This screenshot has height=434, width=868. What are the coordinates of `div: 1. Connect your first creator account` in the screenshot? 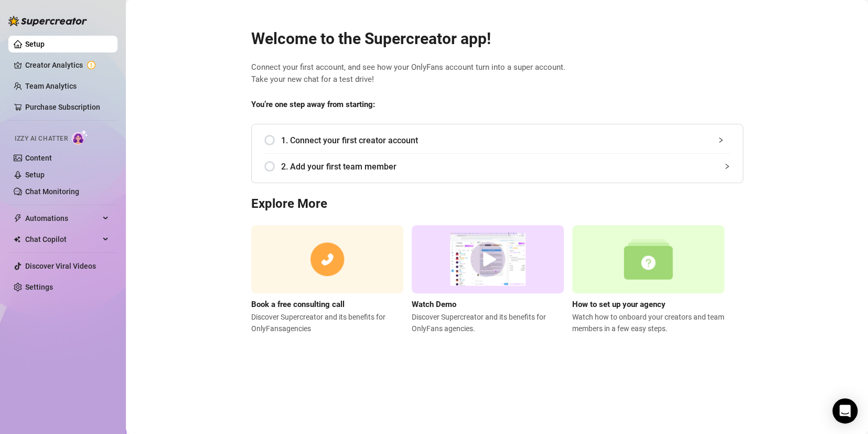 It's located at (497, 140).